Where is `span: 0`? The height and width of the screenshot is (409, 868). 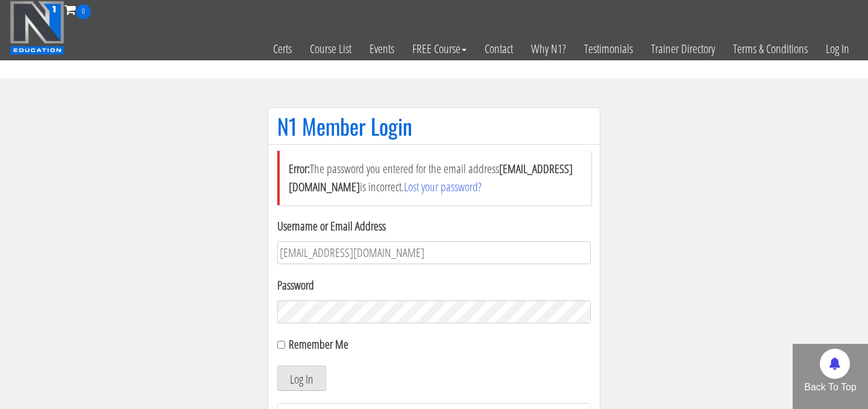 span: 0 is located at coordinates (83, 12).